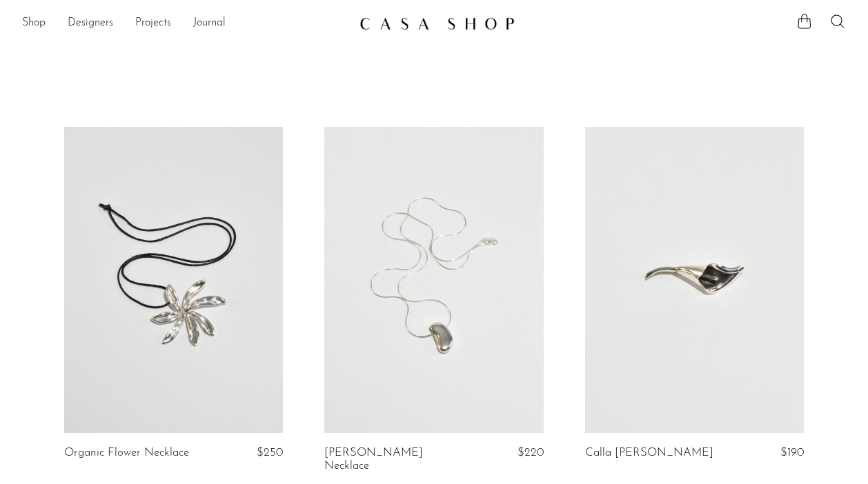 This screenshot has height=484, width=868. Describe the element at coordinates (153, 24) in the screenshot. I see `a: Projects` at that location.